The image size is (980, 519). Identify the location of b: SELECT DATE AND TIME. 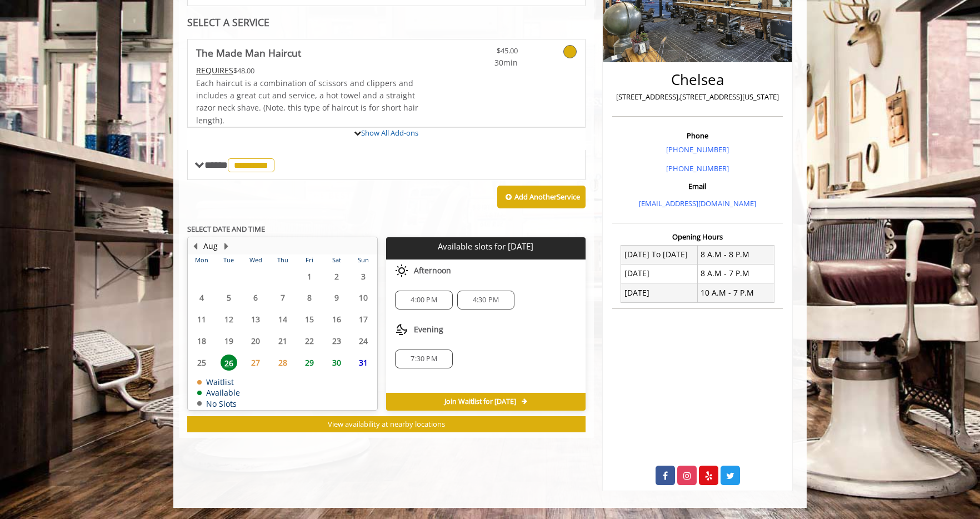
(226, 229).